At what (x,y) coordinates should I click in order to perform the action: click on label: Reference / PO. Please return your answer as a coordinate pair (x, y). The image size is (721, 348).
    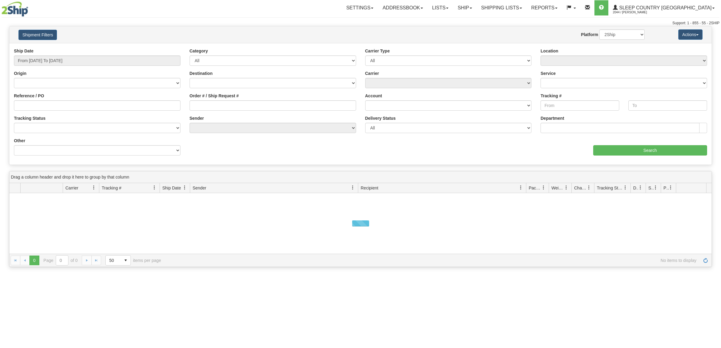
    Looking at the image, I should click on (29, 96).